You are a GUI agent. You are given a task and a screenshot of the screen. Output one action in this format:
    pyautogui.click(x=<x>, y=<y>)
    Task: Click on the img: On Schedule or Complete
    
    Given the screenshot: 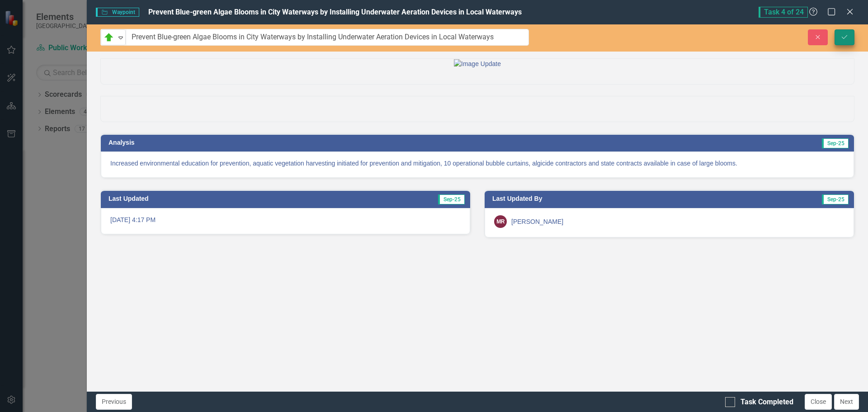 What is the action you would take?
    pyautogui.click(x=109, y=38)
    